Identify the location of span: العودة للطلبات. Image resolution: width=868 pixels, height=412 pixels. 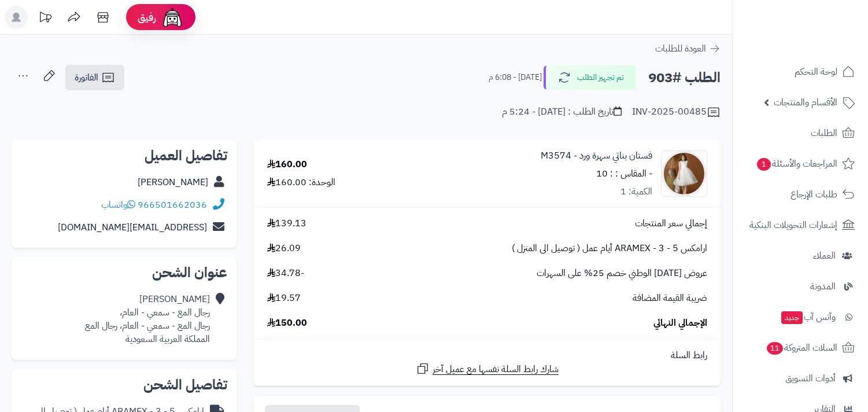
(680, 48).